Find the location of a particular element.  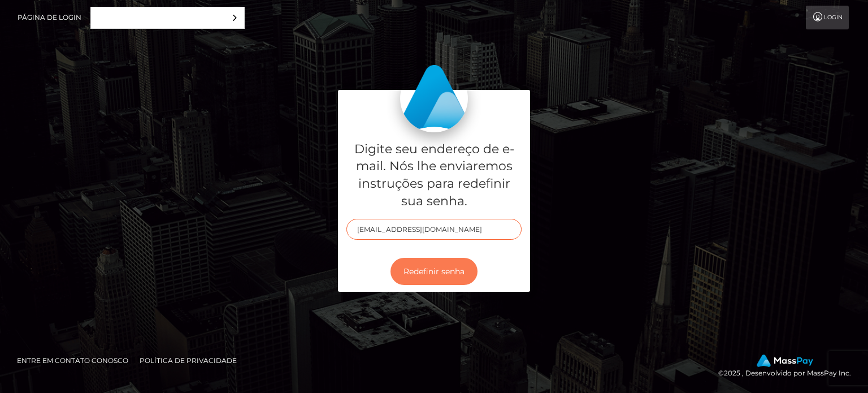

div: © 2025 , Desenvolvido por MassPay Inc. is located at coordinates (789, 367).